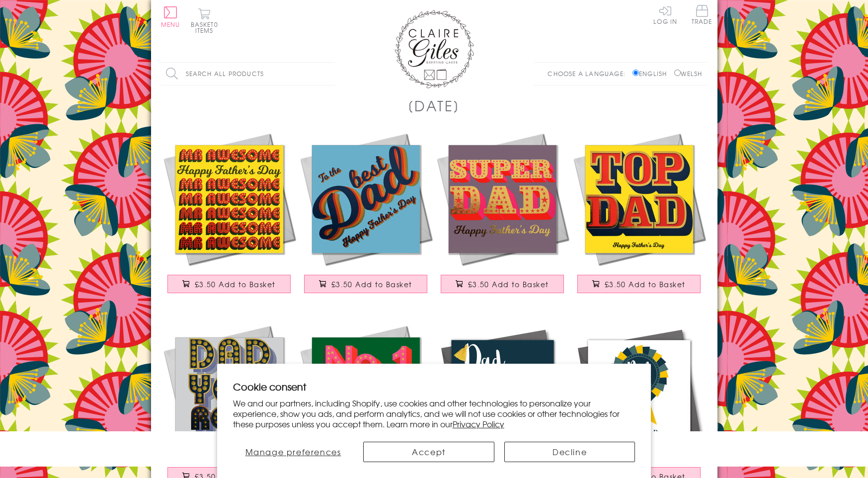 The height and width of the screenshot is (478, 868). I want to click on img: Father's Day Card, Dad You Rock, text foiled in shiny gold, so click(229, 391).